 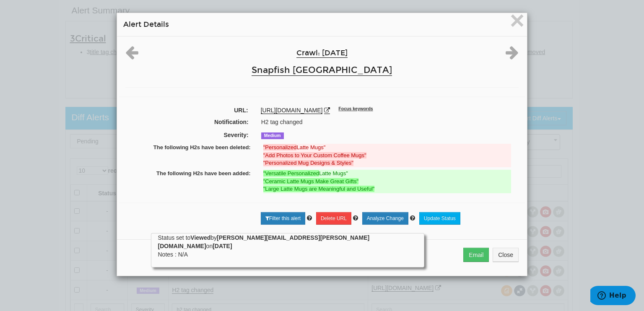 I want to click on a: Analyze Change, so click(x=385, y=218).